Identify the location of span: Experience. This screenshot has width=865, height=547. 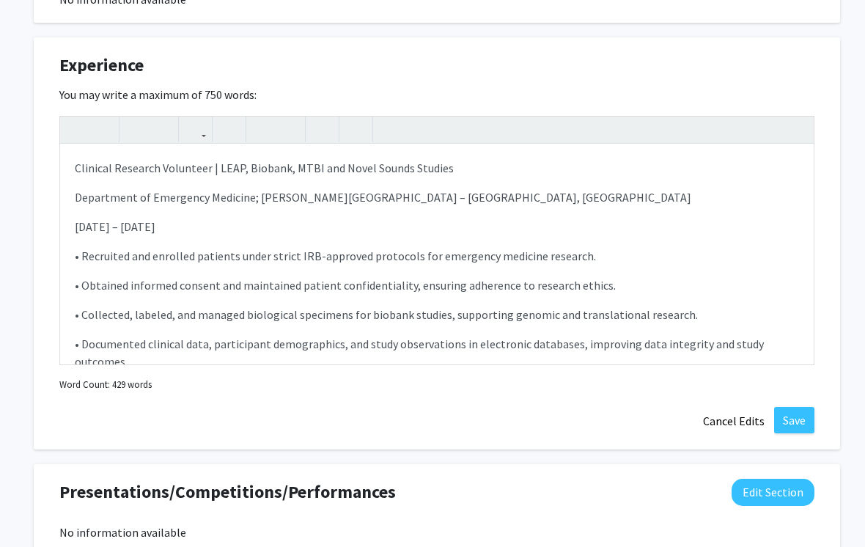
(101, 65).